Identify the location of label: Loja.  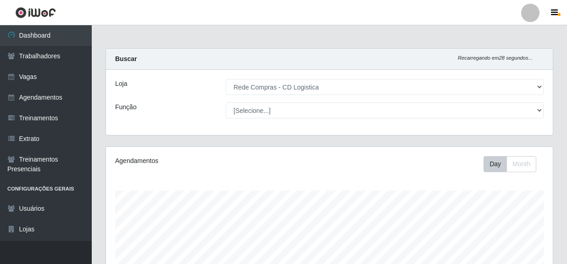
(121, 84).